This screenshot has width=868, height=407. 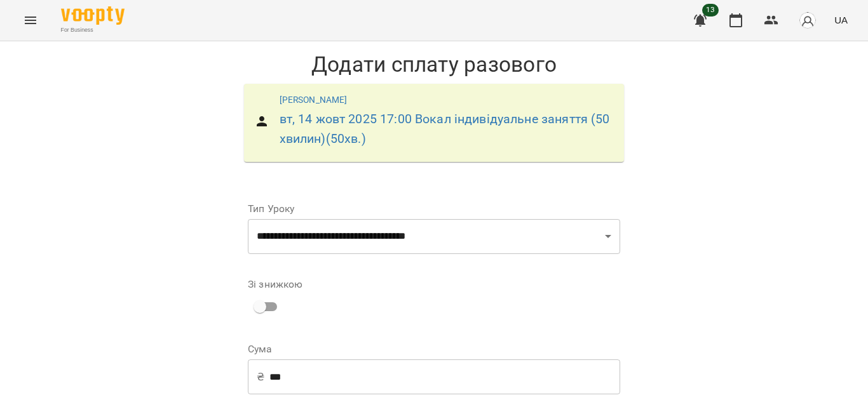 I want to click on a: вт, 14 жовт 2025 17:00 Вокал індивідуальне заняття (50 хвилин)(50хв.), so click(x=445, y=129).